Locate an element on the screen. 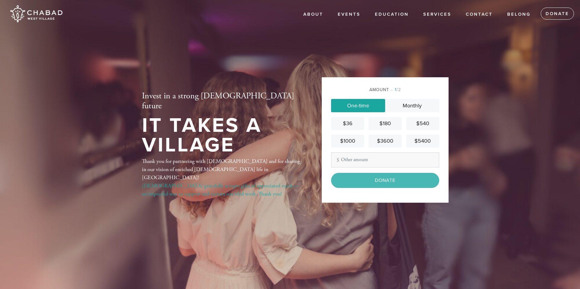 The image size is (580, 289). a: Events is located at coordinates (349, 15).